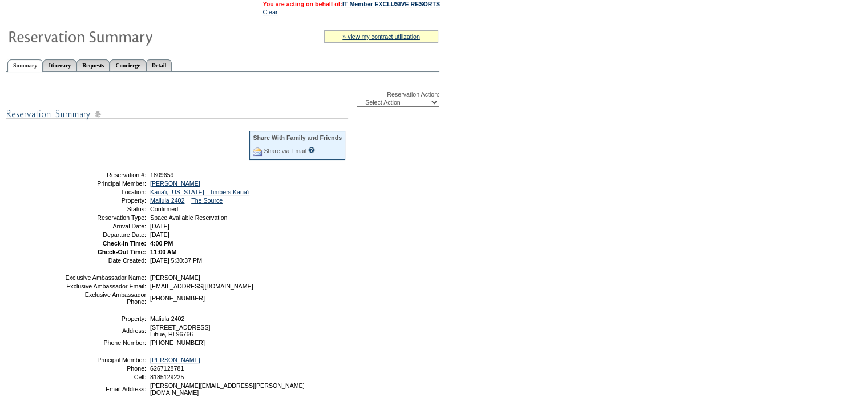 This screenshot has width=868, height=397. I want to click on a: Clear, so click(270, 12).